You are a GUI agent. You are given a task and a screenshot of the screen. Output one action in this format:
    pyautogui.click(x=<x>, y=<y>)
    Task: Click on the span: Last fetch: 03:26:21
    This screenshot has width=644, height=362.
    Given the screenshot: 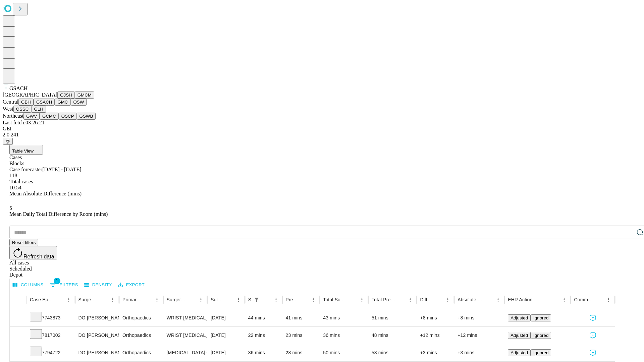 What is the action you would take?
    pyautogui.click(x=23, y=122)
    